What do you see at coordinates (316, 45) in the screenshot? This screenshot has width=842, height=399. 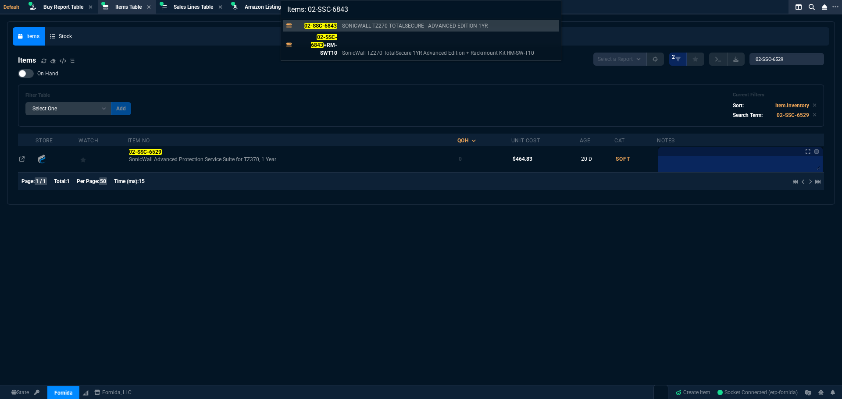 I see `p: +RM-SWT10` at bounding box center [316, 45].